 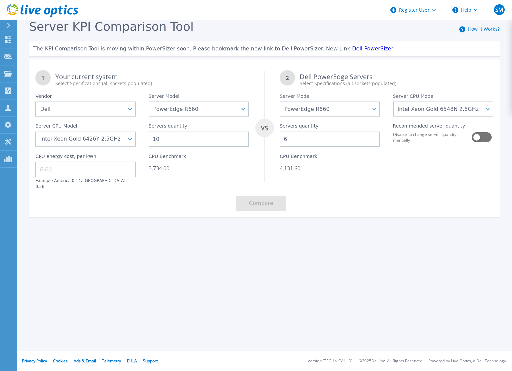 What do you see at coordinates (152, 80) in the screenshot?
I see `div: Your current system` at bounding box center [152, 80].